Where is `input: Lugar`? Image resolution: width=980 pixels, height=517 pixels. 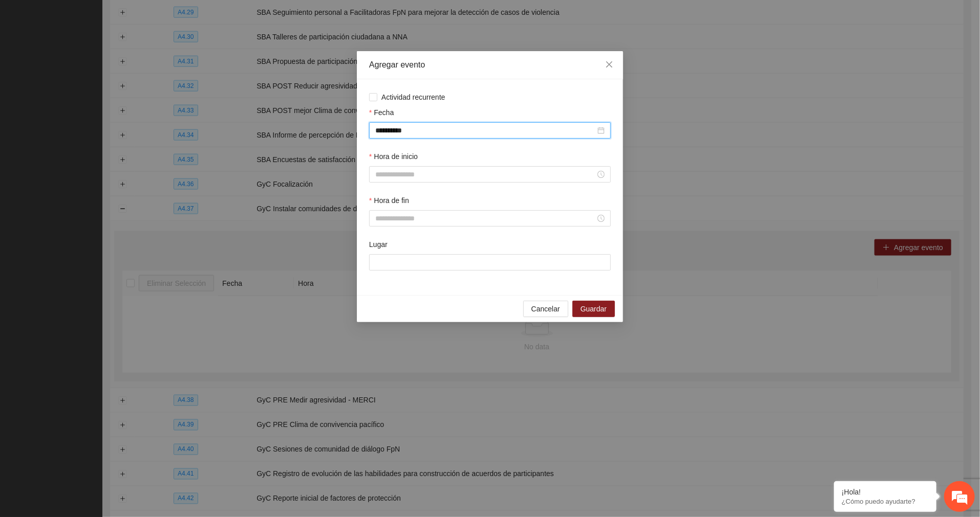
input: Lugar is located at coordinates (490, 262).